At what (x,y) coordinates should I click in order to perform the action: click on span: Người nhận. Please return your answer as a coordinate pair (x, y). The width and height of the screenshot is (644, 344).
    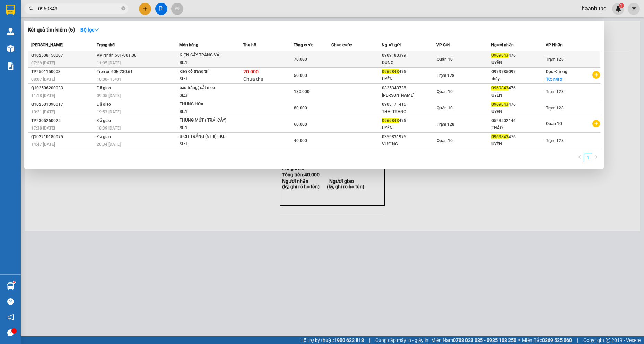
    Looking at the image, I should click on (502, 45).